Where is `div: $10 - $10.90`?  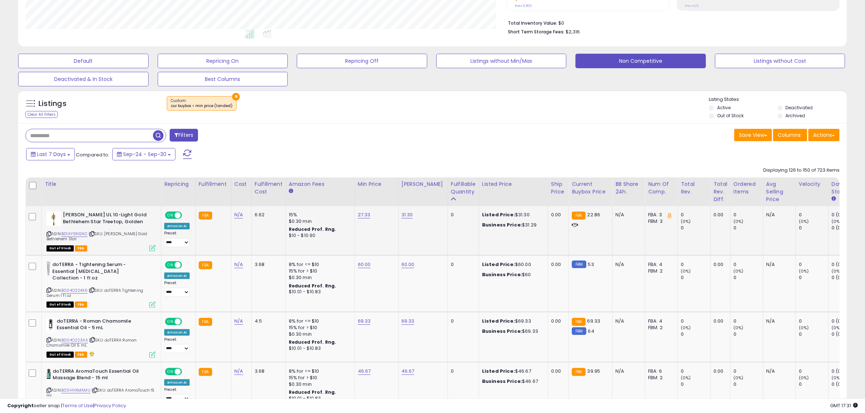
div: $10 - $10.90 is located at coordinates (319, 236).